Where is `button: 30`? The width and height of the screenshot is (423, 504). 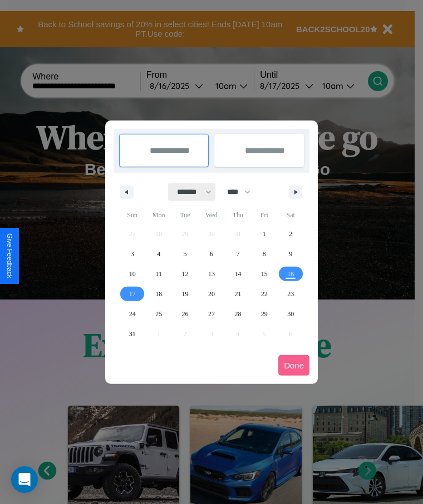 button: 30 is located at coordinates (290, 314).